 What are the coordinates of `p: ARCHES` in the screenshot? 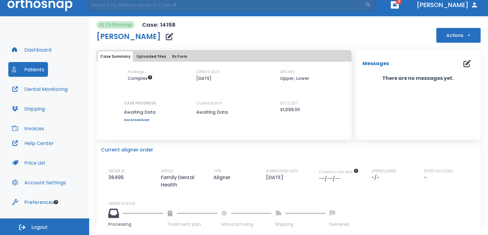 It's located at (287, 72).